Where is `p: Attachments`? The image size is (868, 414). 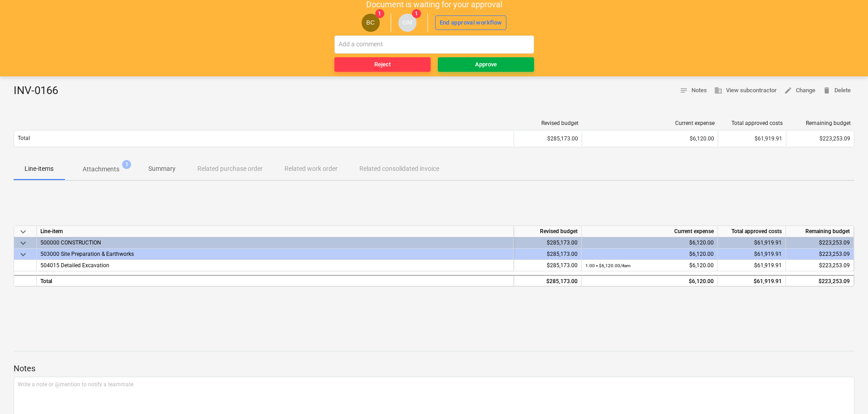
p: Attachments is located at coordinates (101, 169).